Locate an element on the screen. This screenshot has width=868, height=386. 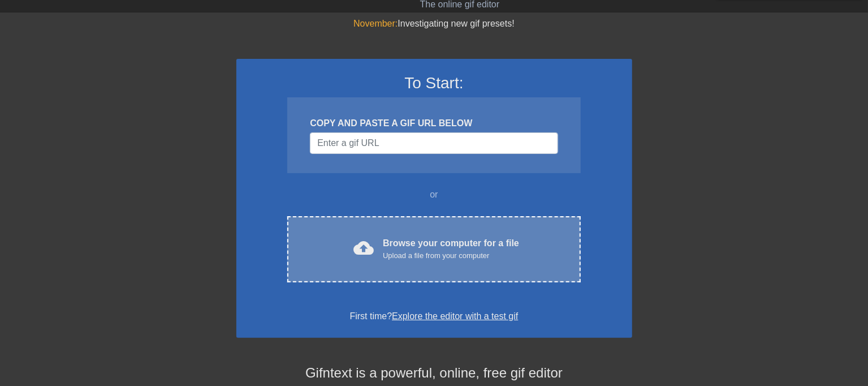
div: Browse your computer for a file is located at coordinates (451, 249).